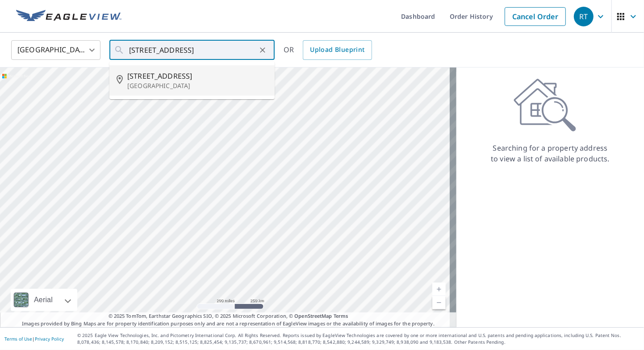  What do you see at coordinates (313, 316) in the screenshot?
I see `a: OpenStreetMap` at bounding box center [313, 316].